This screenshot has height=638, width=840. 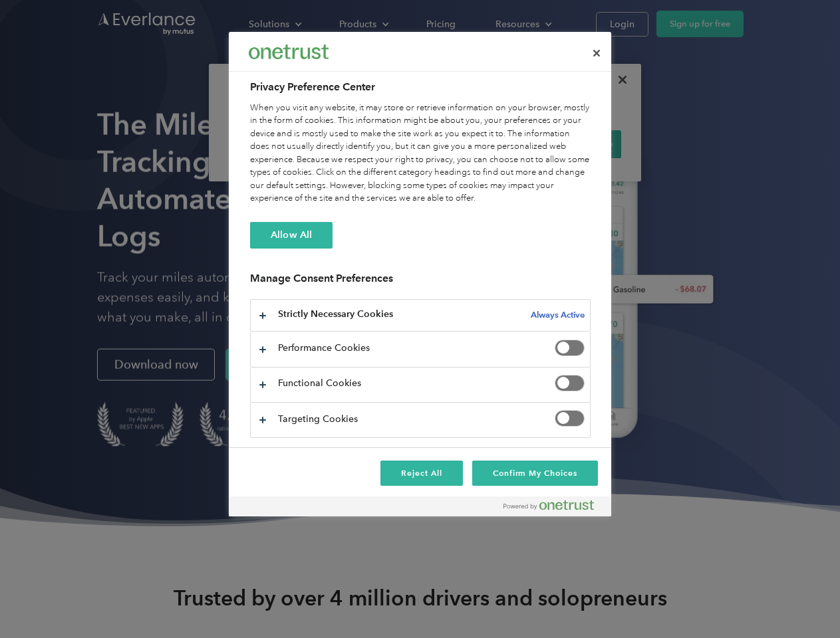 What do you see at coordinates (596, 53) in the screenshot?
I see `button: Close` at bounding box center [596, 53].